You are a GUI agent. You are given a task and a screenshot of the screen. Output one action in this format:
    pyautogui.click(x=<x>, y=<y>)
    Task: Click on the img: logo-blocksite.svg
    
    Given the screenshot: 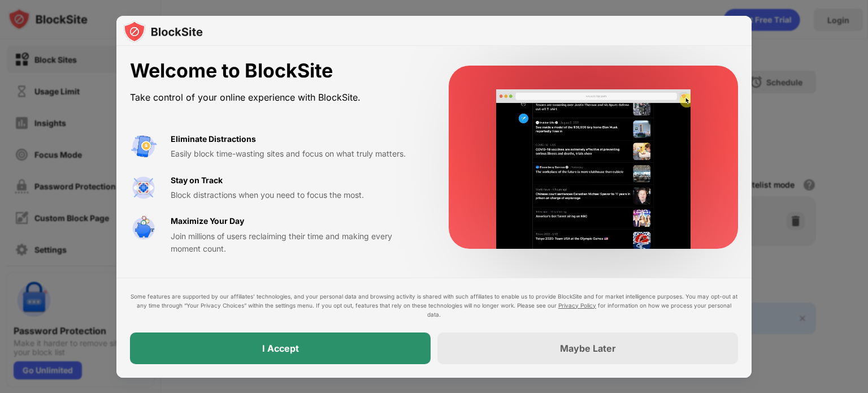 What is the action you would take?
    pyautogui.click(x=163, y=32)
    